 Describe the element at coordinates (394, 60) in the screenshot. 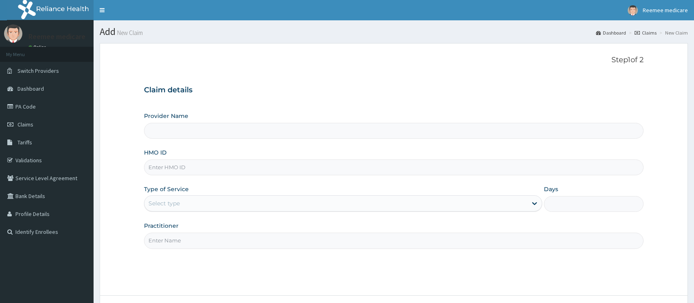

I see `p: Step 1 of 2` at that location.